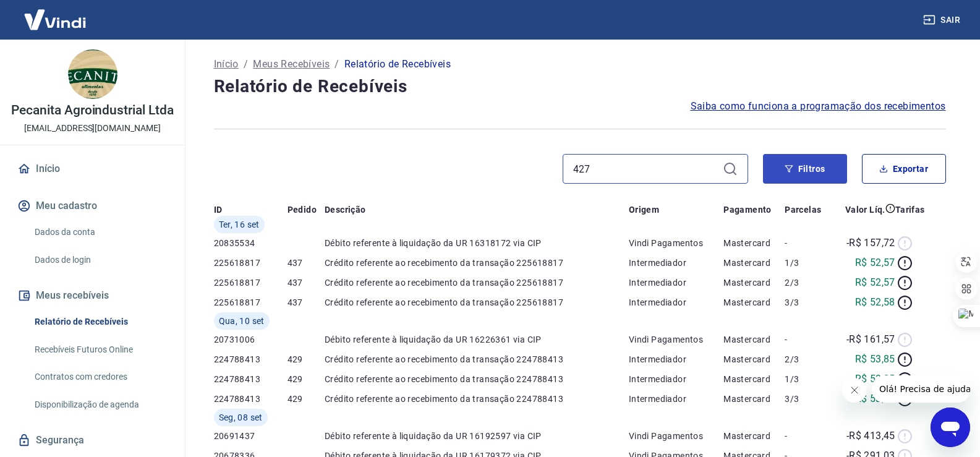  I want to click on button: Filtros, so click(805, 169).